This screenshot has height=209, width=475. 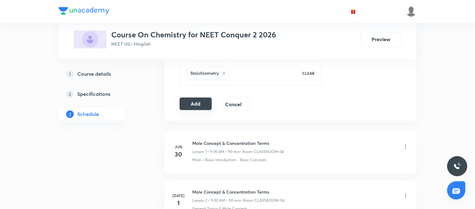 What do you see at coordinates (214, 160) in the screenshot?
I see `p: Mole – Basic Introduction` at bounding box center [214, 160].